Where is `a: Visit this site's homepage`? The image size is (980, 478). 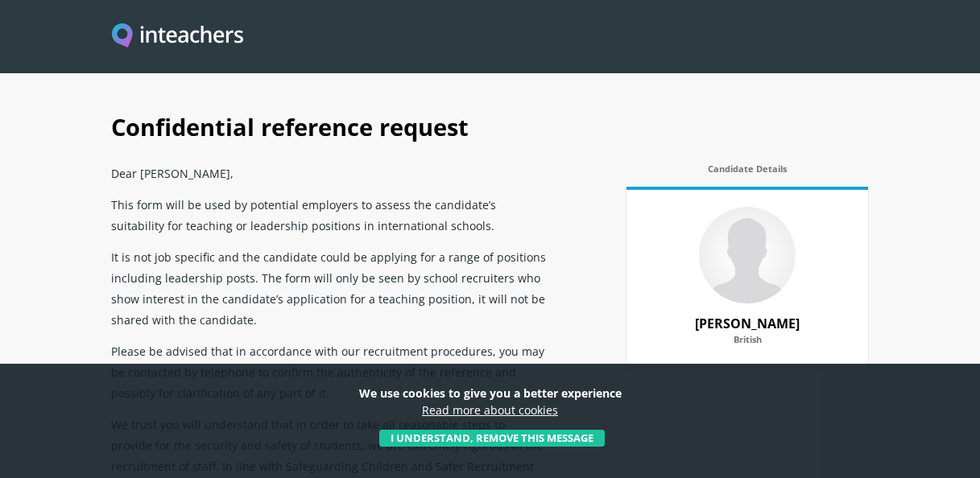
a: Visit this site's homepage is located at coordinates (177, 36).